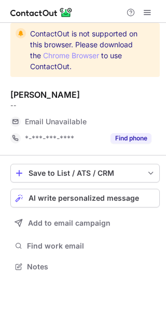 The width and height of the screenshot is (166, 312). I want to click on button: Notes, so click(85, 266).